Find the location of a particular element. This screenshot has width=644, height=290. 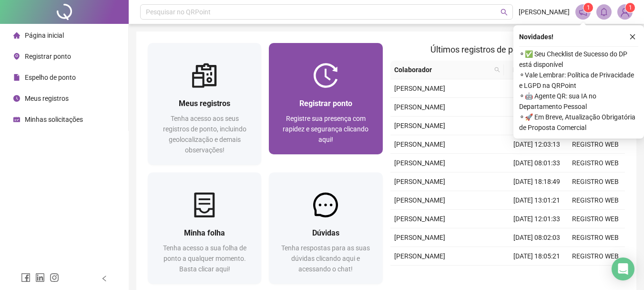

a: Registrar pontoRegistre sua presença com rapidez e segurança clicando aqui! is located at coordinates (326, 98).